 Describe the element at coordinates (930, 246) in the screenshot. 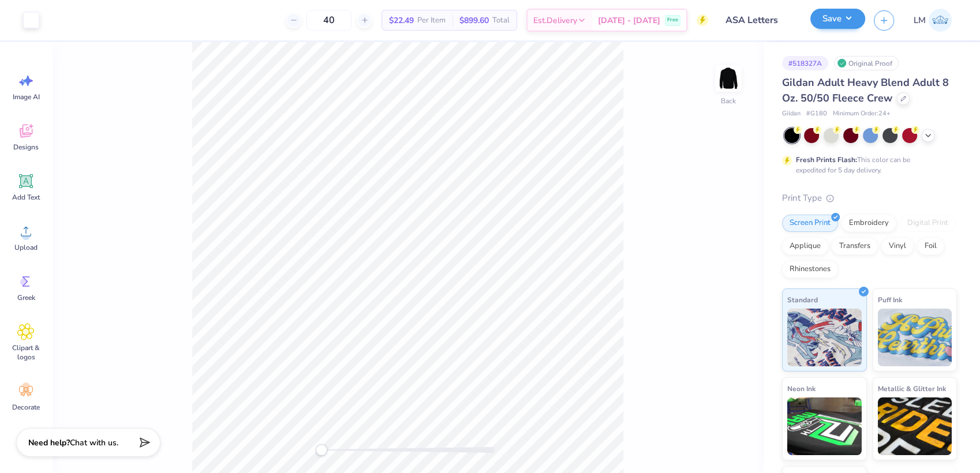

I see `div: Foil` at that location.